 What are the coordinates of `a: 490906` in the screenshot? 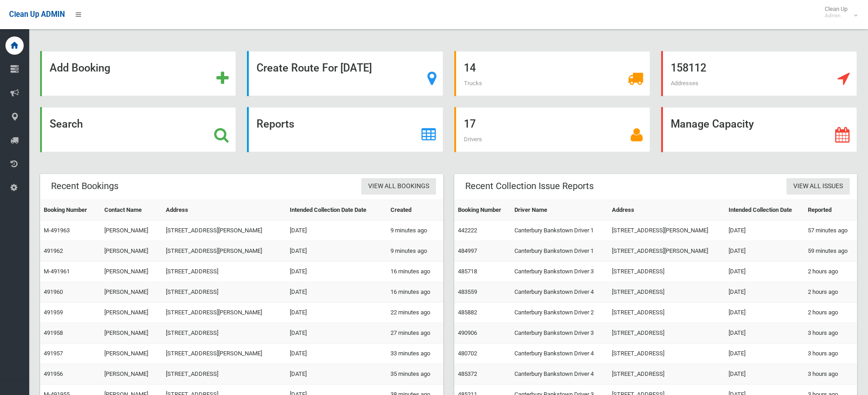 It's located at (467, 332).